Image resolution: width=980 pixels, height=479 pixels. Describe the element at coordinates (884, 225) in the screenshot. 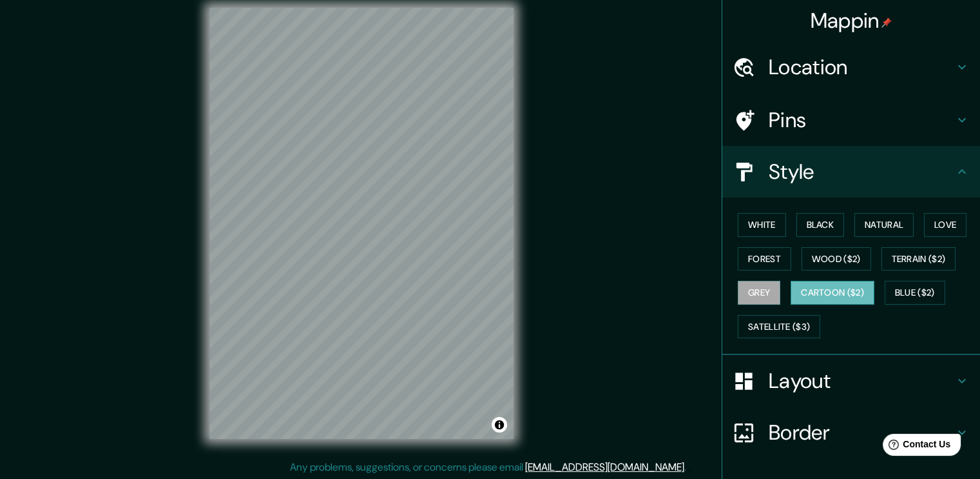

I see `button: Natural` at that location.